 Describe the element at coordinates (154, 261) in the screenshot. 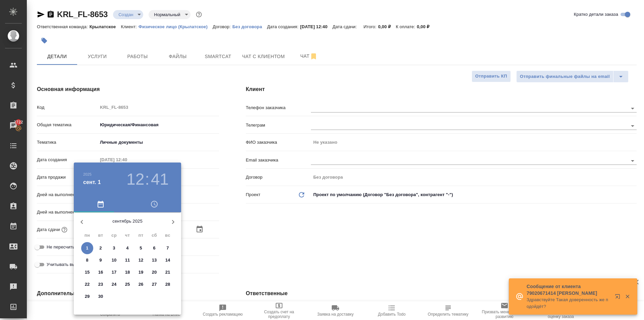

I see `button: 13` at that location.